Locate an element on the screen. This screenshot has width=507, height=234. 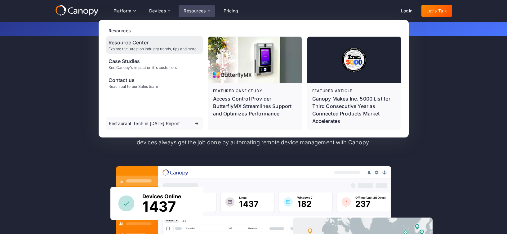
a: Featured case studyAccess Control Provider ButterflyMX Streamlines Support and Optimizes Performance is located at coordinates (255, 83).